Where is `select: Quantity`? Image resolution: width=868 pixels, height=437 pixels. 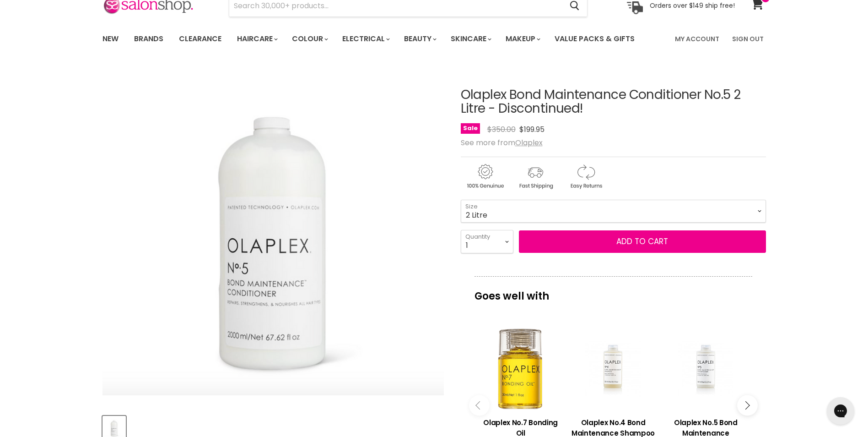 select: Quantity is located at coordinates (487, 241).